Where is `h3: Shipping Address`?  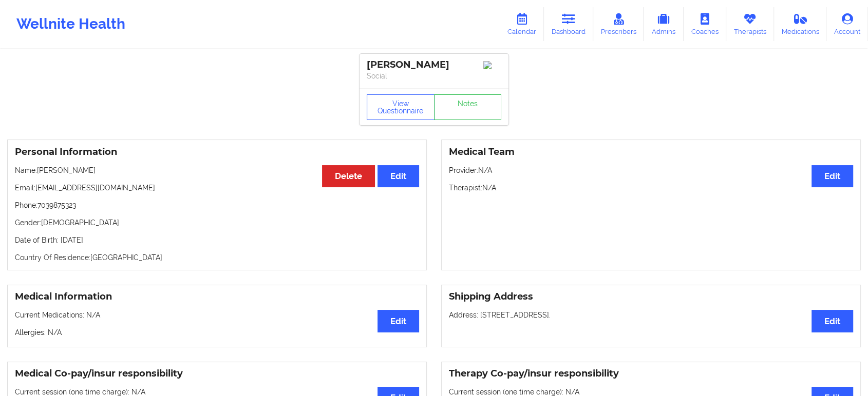 h3: Shipping Address is located at coordinates (651, 297).